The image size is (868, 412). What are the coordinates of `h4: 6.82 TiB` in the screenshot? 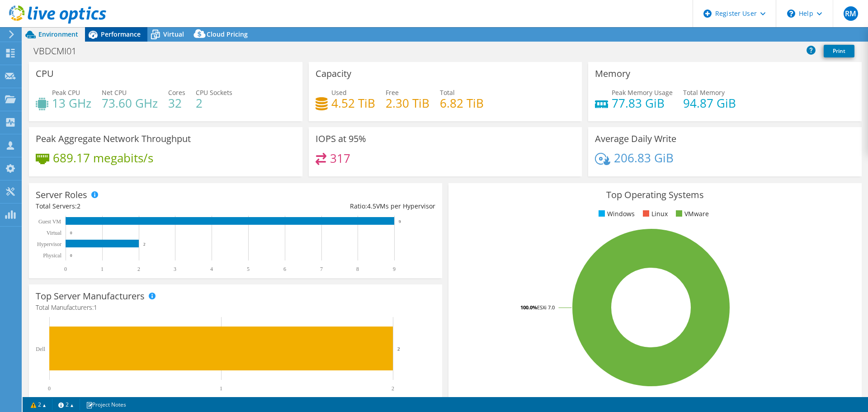 It's located at (462, 103).